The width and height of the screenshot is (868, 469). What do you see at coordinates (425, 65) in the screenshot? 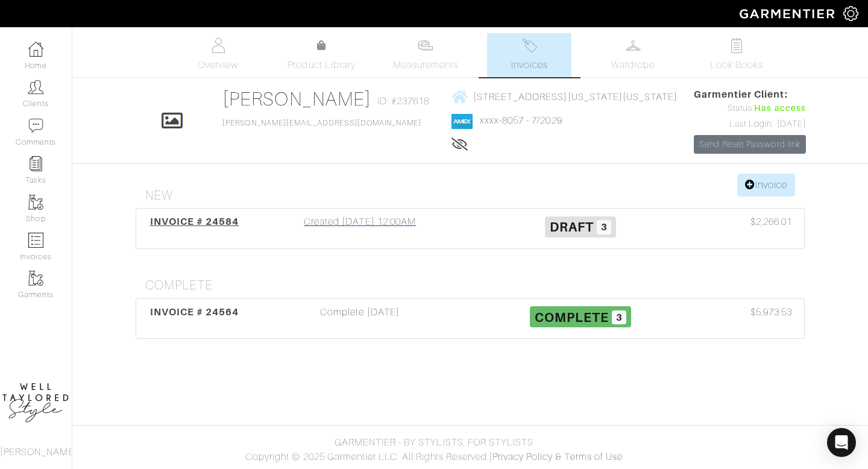
I see `span: Measurements` at bounding box center [425, 65].